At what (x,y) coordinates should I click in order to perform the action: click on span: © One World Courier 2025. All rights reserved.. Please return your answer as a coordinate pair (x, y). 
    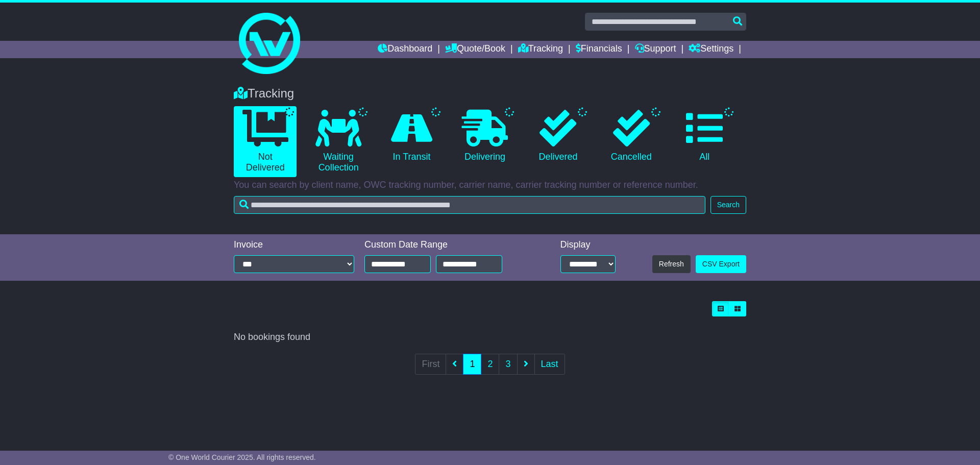
    Looking at the image, I should click on (242, 457).